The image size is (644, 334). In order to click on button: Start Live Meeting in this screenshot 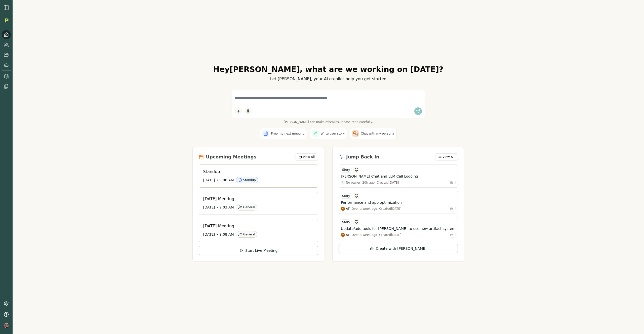, I will do `click(259, 250)`.